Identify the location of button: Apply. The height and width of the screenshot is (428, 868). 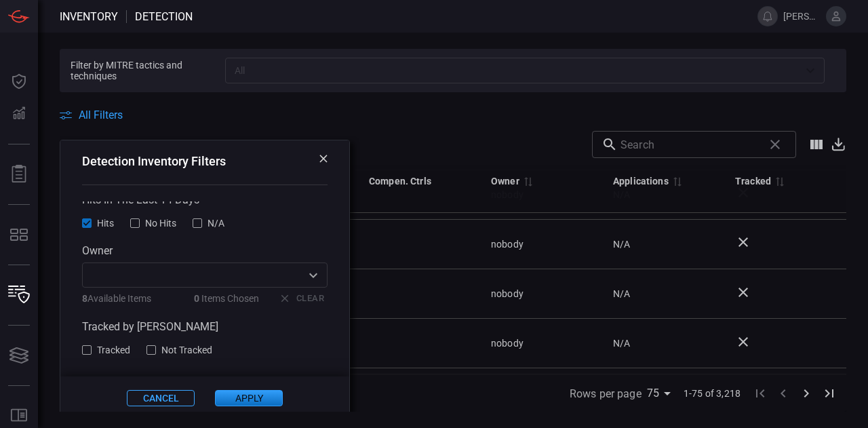
(249, 398).